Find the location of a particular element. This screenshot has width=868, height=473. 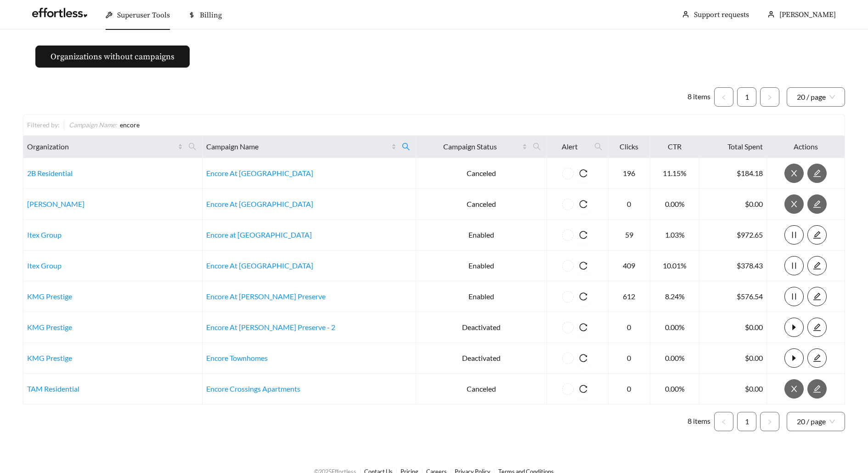

span: Organizations without campaigns is located at coordinates (113, 56).